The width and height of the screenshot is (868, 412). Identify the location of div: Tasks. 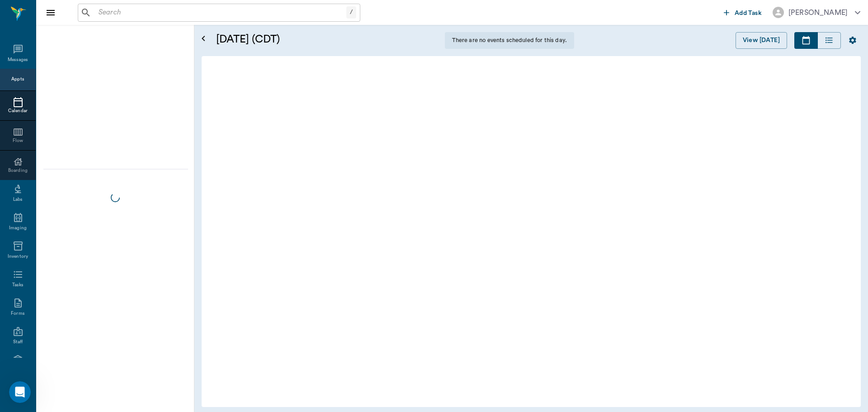
(17, 285).